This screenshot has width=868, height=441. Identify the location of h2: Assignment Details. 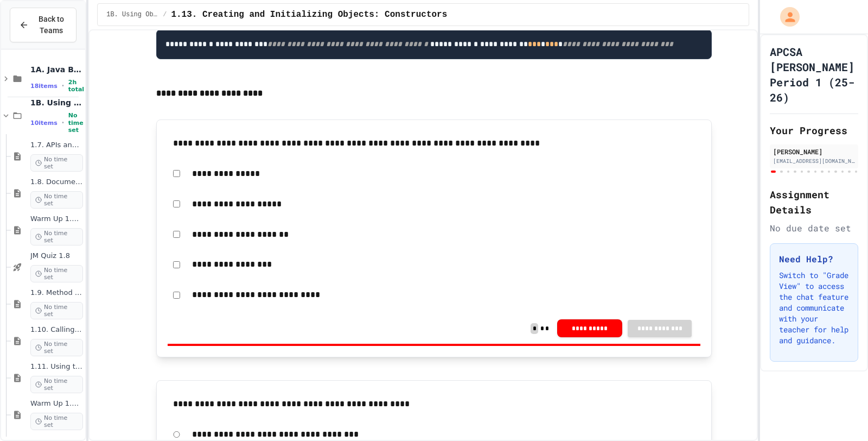
(814, 202).